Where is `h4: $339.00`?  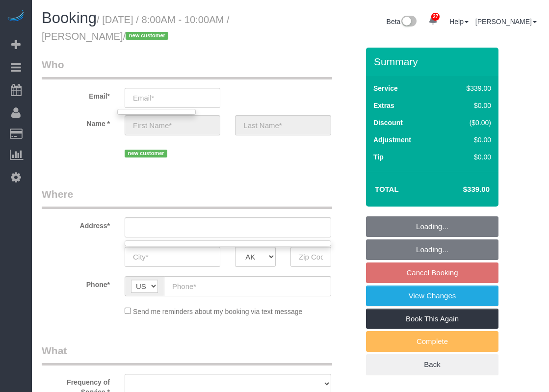
h4: $339.00 is located at coordinates (462, 189).